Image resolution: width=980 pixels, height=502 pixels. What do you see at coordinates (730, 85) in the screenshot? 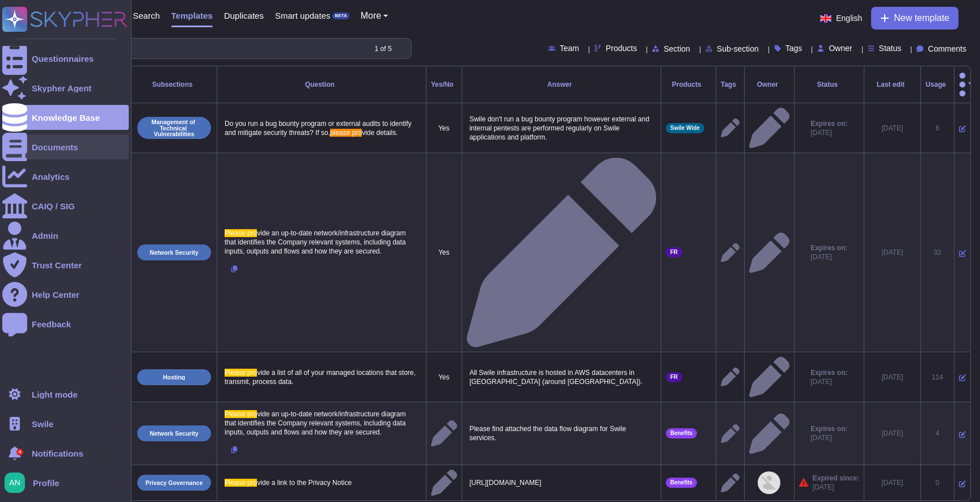
I see `div: Tags` at bounding box center [730, 85].